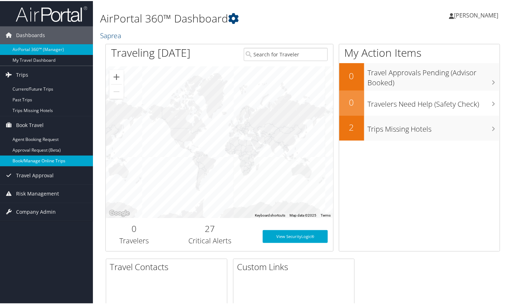  Describe the element at coordinates (303, 214) in the screenshot. I see `span: Map data ©2025` at that location.